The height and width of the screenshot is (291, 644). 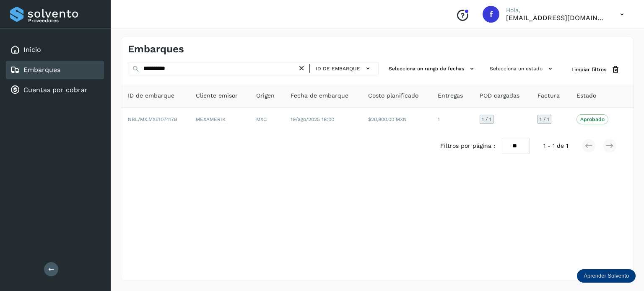 What do you see at coordinates (344, 68) in the screenshot?
I see `button: ID de embarque` at bounding box center [344, 68].